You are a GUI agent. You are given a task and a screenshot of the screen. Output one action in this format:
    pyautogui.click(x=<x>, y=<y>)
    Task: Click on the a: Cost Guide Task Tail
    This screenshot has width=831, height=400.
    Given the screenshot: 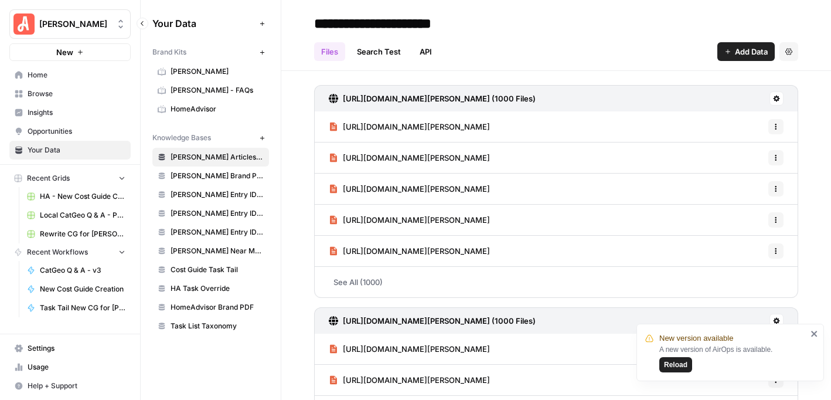 What is the action you would take?
    pyautogui.click(x=210, y=270)
    